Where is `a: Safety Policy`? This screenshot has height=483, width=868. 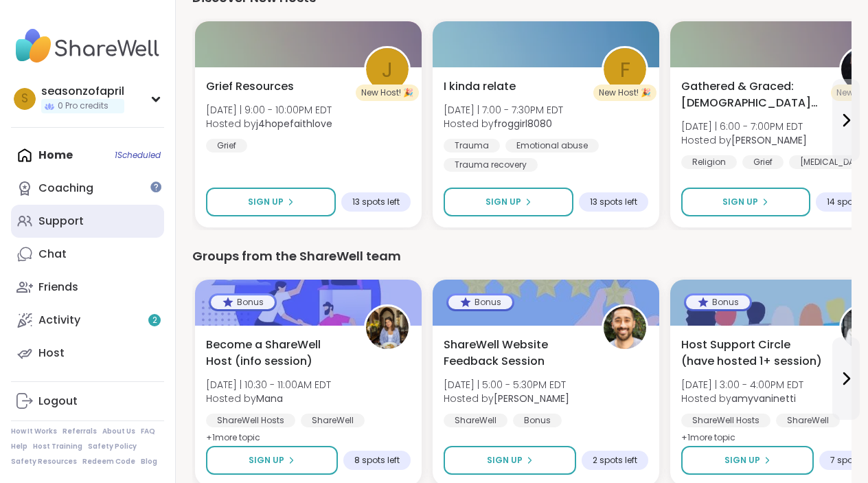
a: Safety Policy is located at coordinates (112, 446).